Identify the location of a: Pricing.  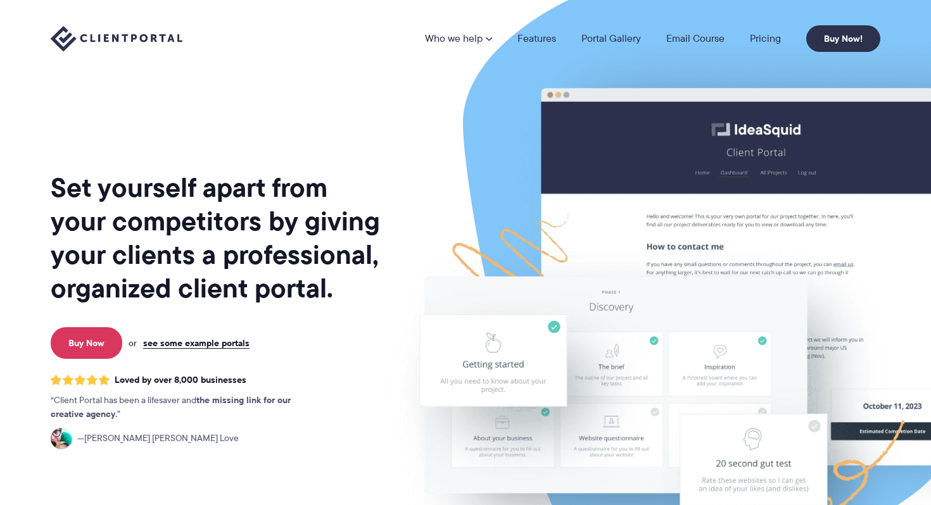
(765, 39).